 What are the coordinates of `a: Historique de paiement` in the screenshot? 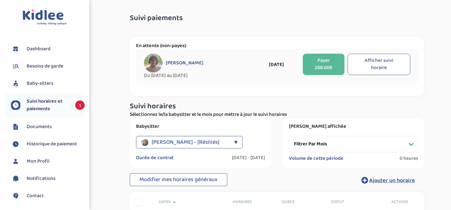 It's located at (48, 144).